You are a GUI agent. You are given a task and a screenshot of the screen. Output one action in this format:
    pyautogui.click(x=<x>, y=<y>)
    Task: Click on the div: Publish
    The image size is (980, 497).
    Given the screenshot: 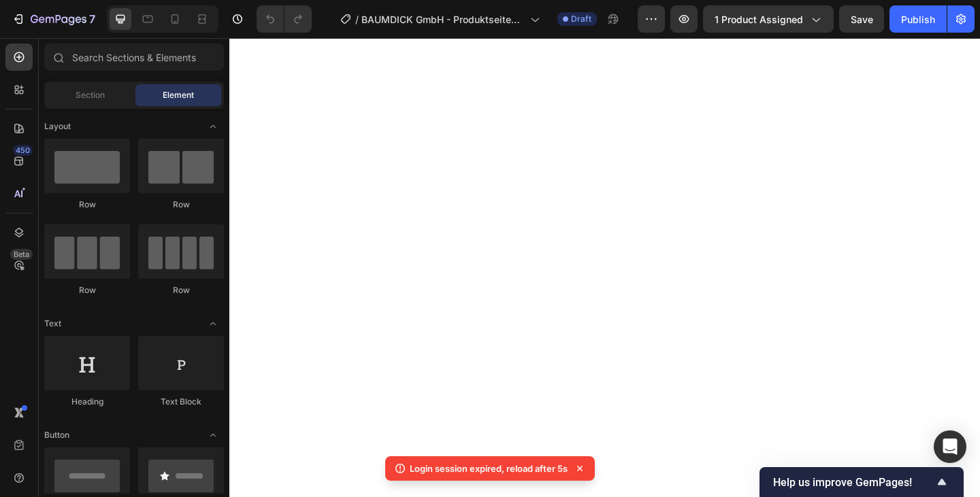 What is the action you would take?
    pyautogui.click(x=918, y=19)
    